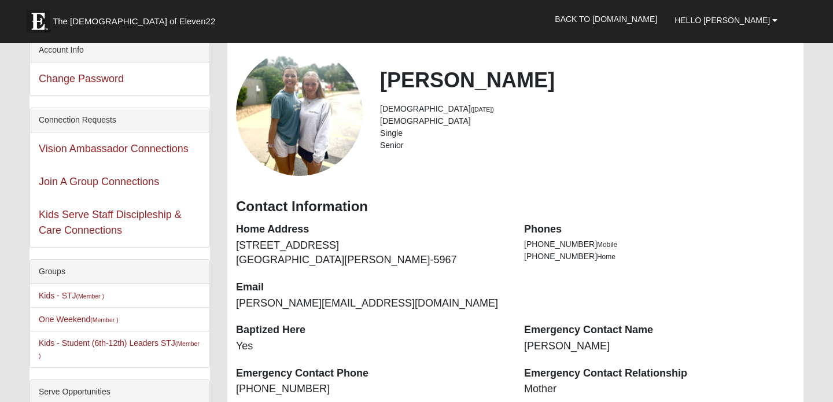  I want to click on dt: Emergency Contact Phone, so click(371, 374).